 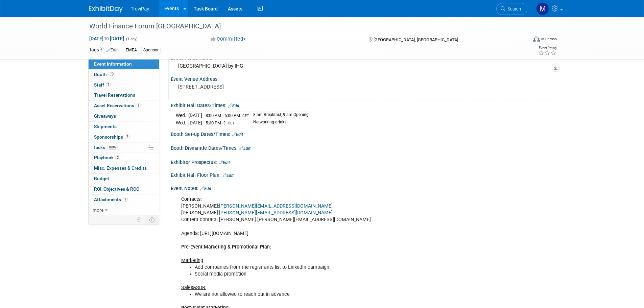 I want to click on td: Networking drinks, so click(x=279, y=123).